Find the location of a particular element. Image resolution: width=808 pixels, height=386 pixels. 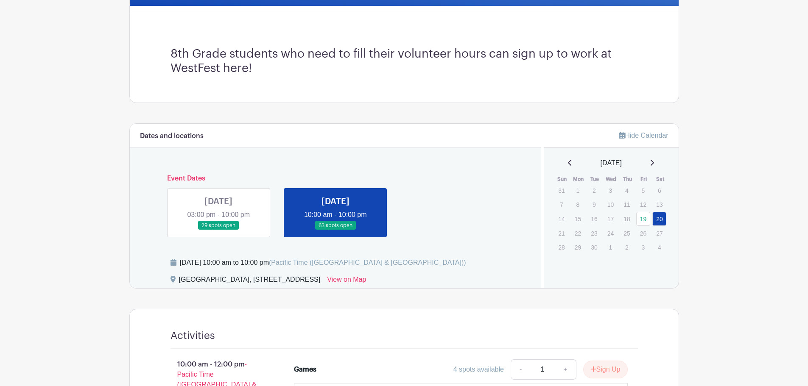

p: 30 is located at coordinates (594, 247).